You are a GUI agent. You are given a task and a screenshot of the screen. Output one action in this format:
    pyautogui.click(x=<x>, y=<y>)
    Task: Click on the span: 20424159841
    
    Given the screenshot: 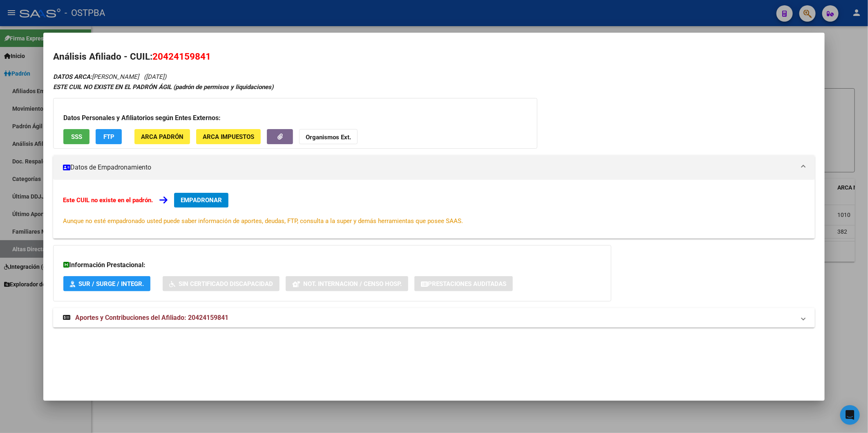 What is the action you would take?
    pyautogui.click(x=182, y=56)
    